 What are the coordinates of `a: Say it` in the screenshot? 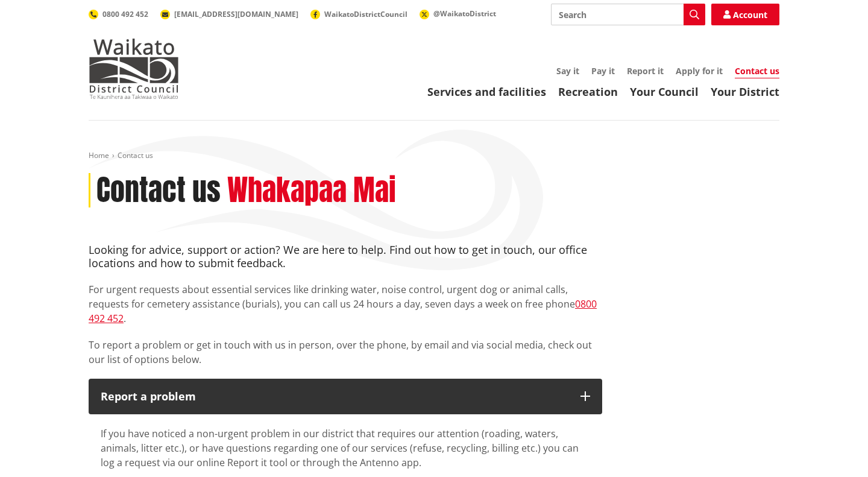 It's located at (568, 71).